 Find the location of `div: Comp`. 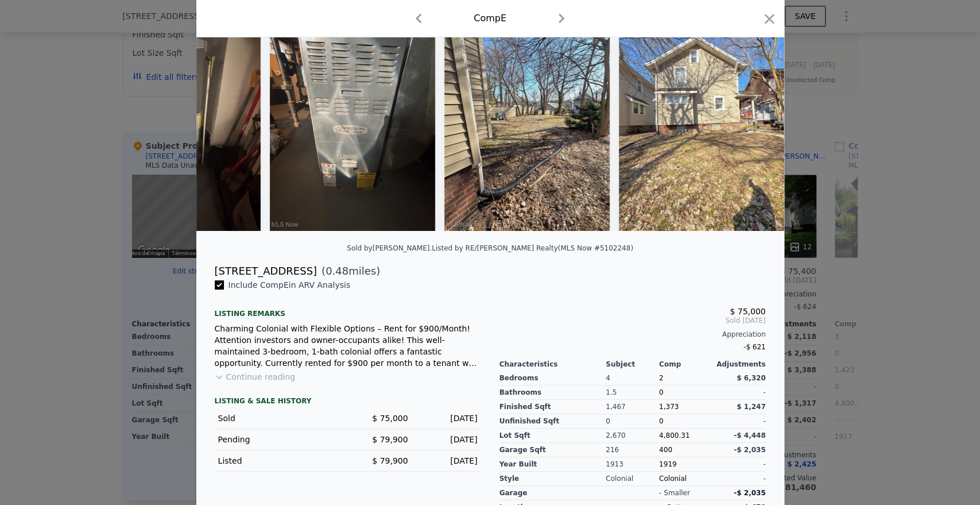

div: Comp is located at coordinates (686, 364).